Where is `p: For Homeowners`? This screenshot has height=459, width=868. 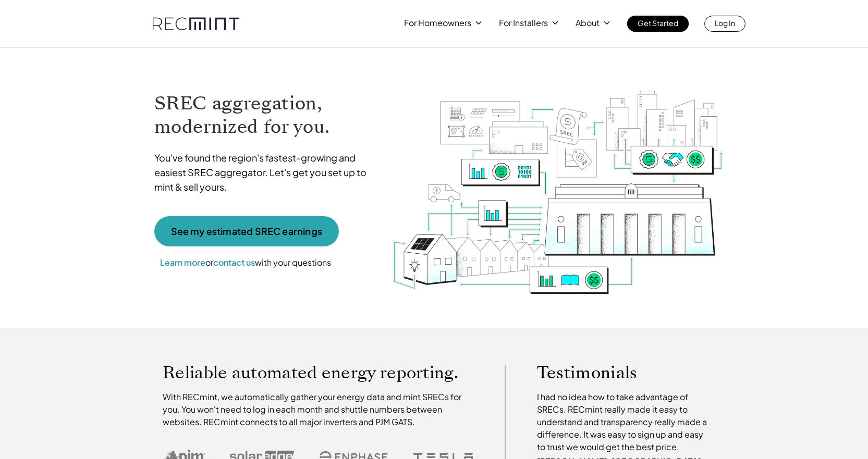
p: For Homeowners is located at coordinates (437, 23).